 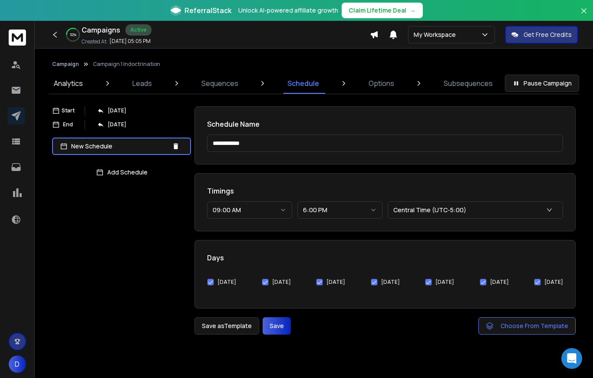 I want to click on span: D, so click(x=17, y=364).